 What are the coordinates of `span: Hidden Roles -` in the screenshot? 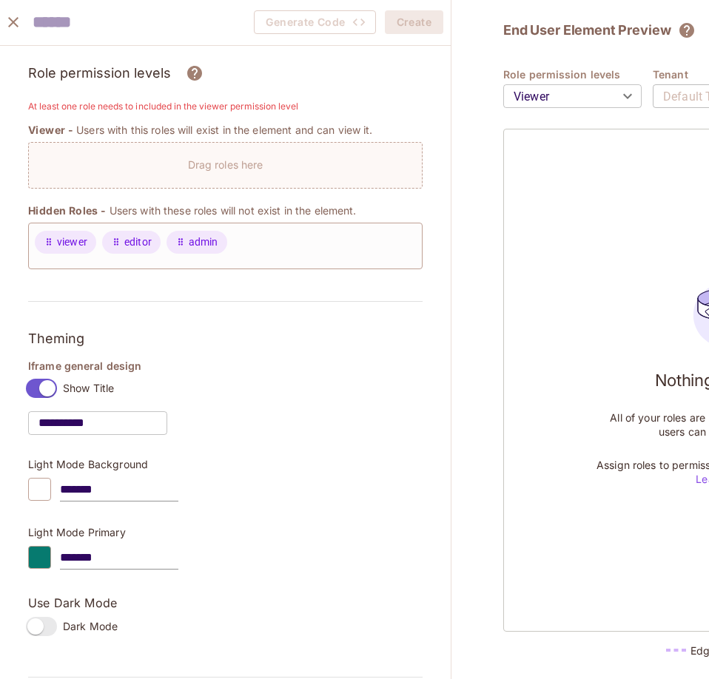 It's located at (67, 211).